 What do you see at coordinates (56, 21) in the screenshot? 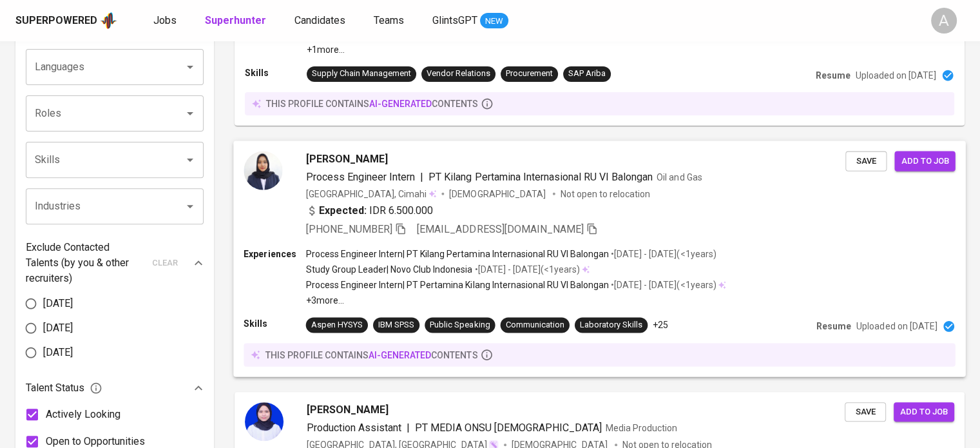
I see `div: Superpowered` at bounding box center [56, 21].